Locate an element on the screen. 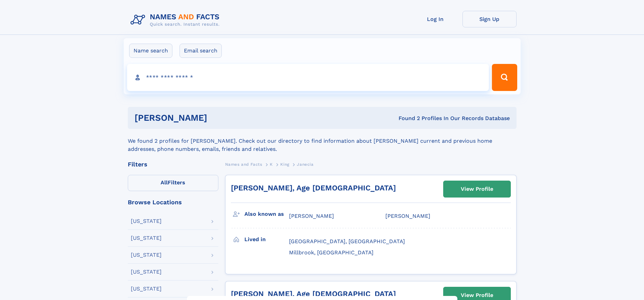 The height and width of the screenshot is (300, 644). a: Names and Facts is located at coordinates (244, 164).